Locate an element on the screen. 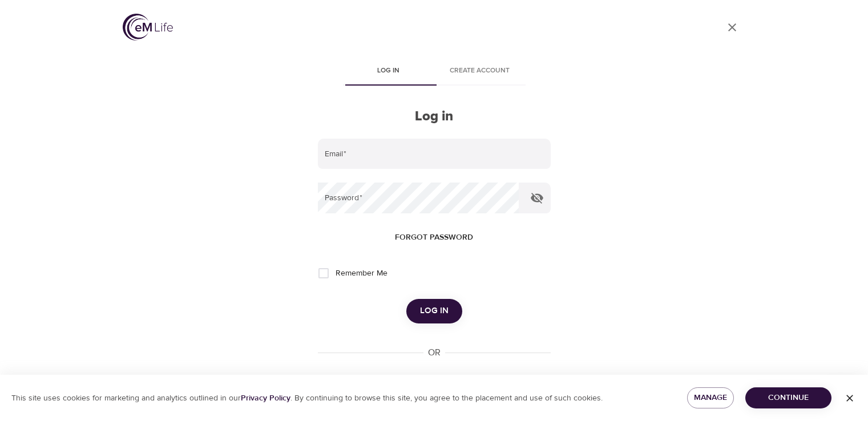 The image size is (868, 421). span: Continue is located at coordinates (788, 397).